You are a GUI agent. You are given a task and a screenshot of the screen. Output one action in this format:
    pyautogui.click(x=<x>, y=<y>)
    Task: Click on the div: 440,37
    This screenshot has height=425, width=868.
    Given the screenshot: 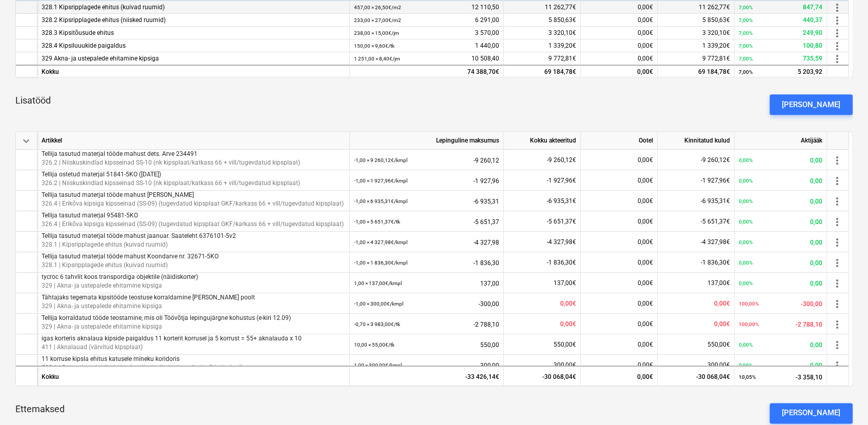 What is the action you would take?
    pyautogui.click(x=781, y=20)
    